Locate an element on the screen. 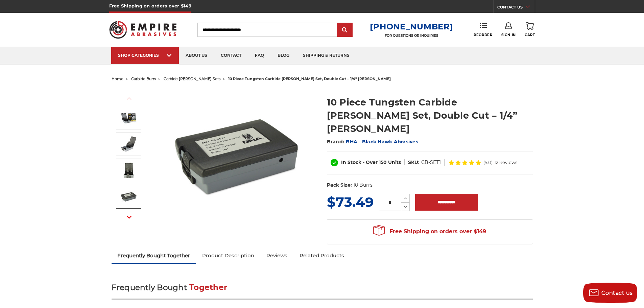 The image size is (644, 308). img: burs for metal grinding pack is located at coordinates (129, 197).